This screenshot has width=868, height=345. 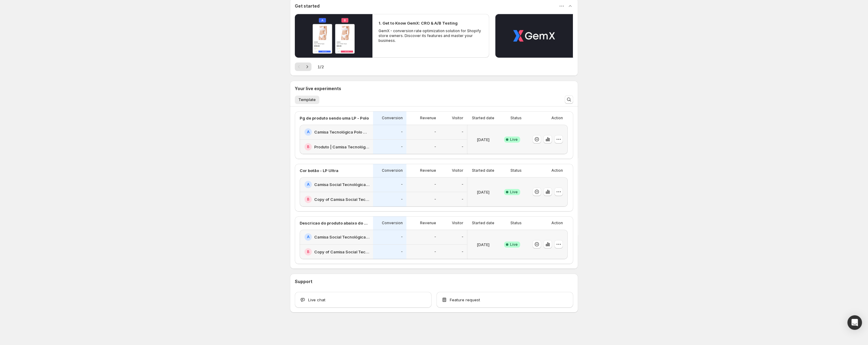 I want to click on h3: Get started, so click(x=307, y=6).